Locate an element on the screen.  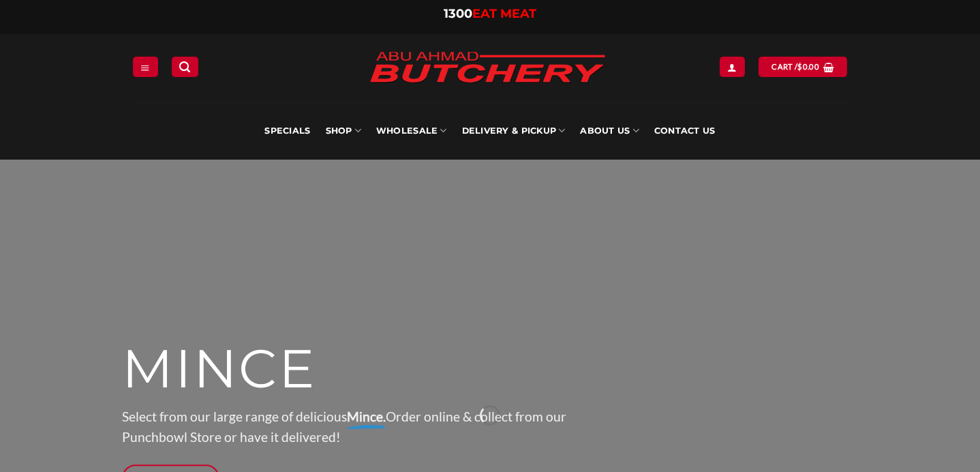
a: 1300EAT MEAT is located at coordinates (490, 14).